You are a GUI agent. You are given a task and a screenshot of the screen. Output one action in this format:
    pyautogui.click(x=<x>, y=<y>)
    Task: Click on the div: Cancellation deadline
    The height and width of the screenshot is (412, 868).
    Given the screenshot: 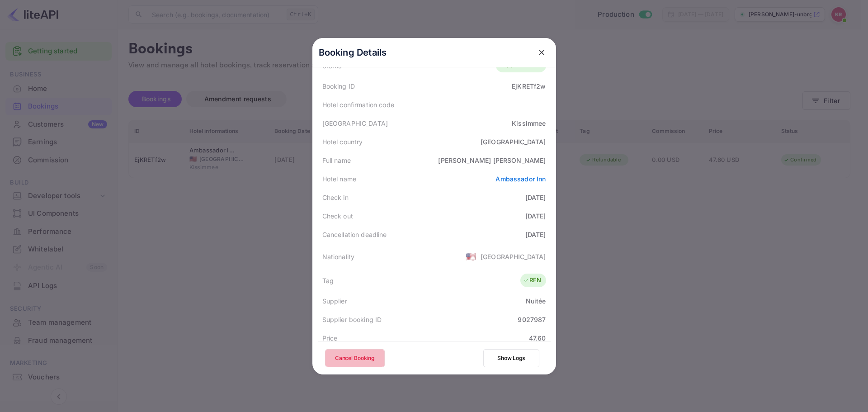 What is the action you would take?
    pyautogui.click(x=355, y=234)
    